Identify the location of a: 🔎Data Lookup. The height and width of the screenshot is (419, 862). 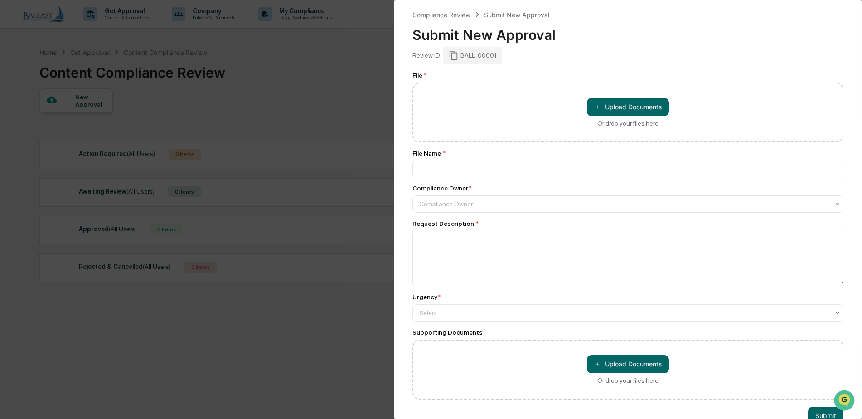
(33, 136).